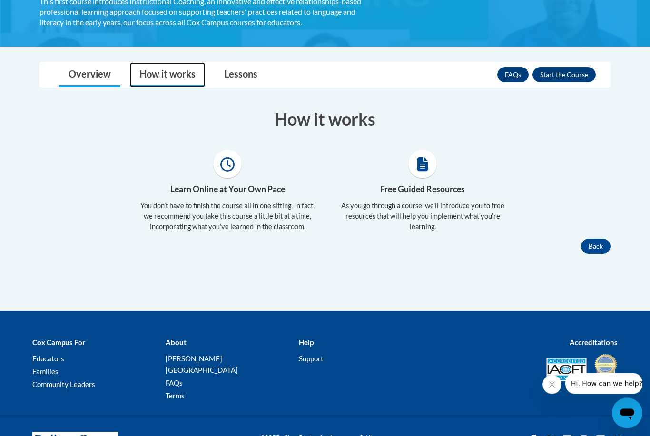  What do you see at coordinates (89, 75) in the screenshot?
I see `a: Overview` at bounding box center [89, 75].